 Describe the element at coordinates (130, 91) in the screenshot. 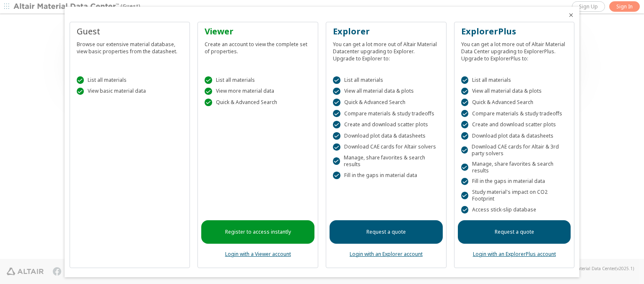

I see `div: View basic material data` at that location.